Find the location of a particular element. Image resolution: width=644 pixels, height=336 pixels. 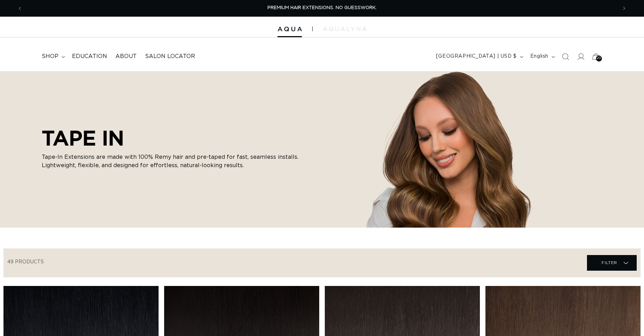

summary: Filter is located at coordinates (612, 263).